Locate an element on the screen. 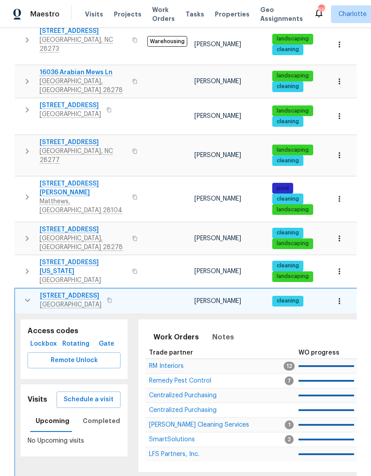 This screenshot has height=476, width=371. button: Gate is located at coordinates (106, 344).